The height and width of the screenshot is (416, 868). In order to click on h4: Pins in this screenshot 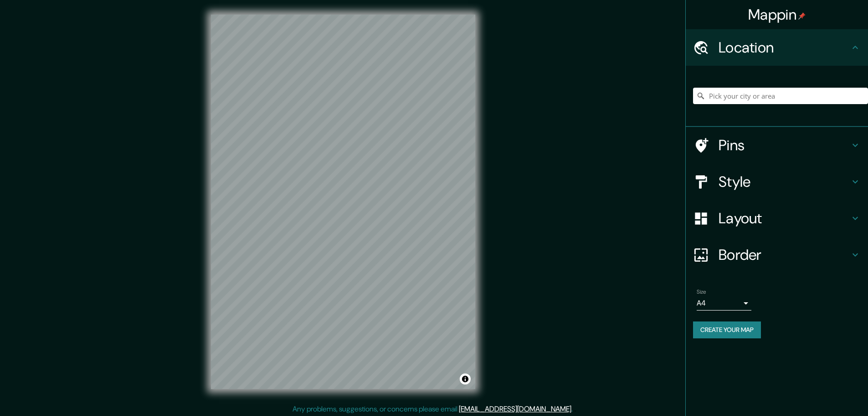, I will do `click(784, 145)`.